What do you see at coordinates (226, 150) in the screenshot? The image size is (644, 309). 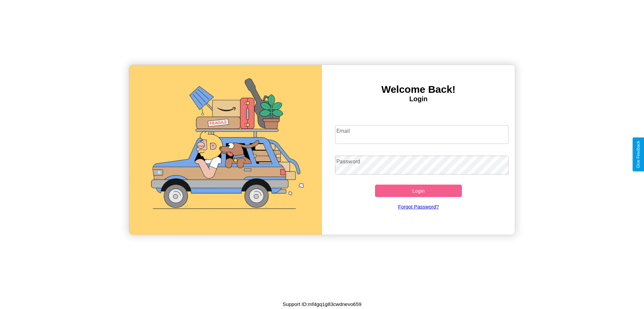 I see `img: gif` at bounding box center [226, 150].